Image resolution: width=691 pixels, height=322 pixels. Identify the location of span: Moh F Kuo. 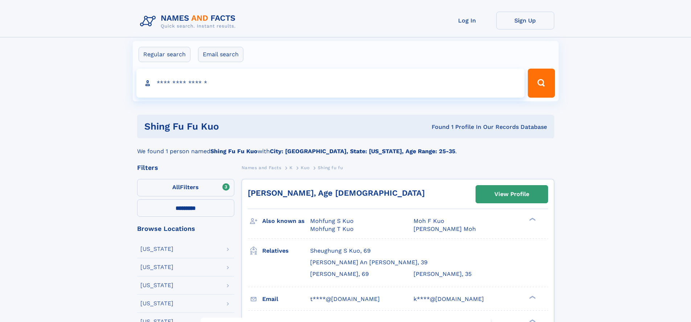
(429, 221).